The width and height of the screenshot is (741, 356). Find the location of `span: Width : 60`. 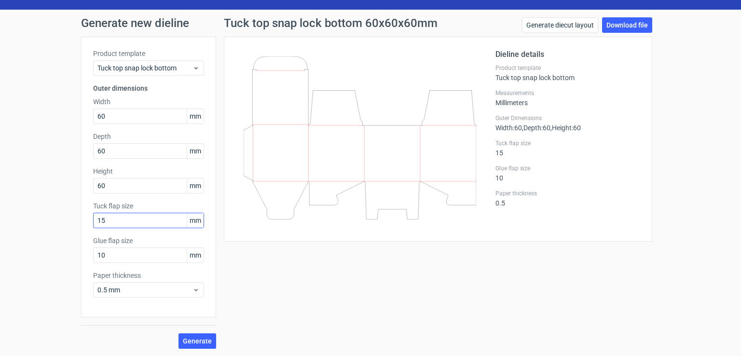

span: Width : 60 is located at coordinates (509, 128).